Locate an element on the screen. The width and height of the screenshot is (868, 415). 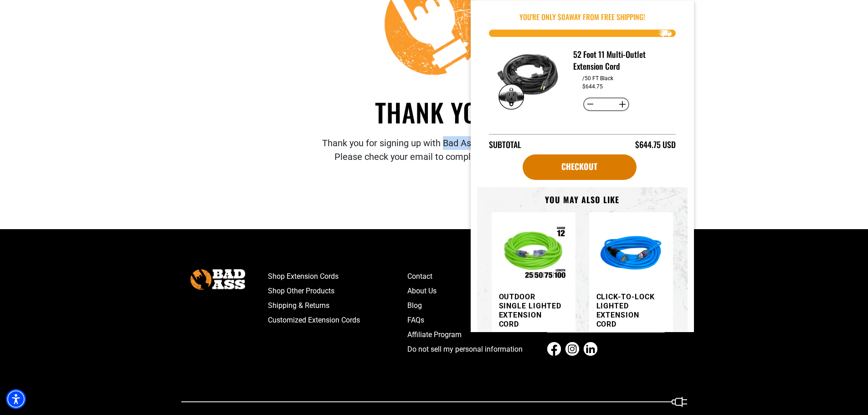
div: Subtotal is located at coordinates (505, 145).